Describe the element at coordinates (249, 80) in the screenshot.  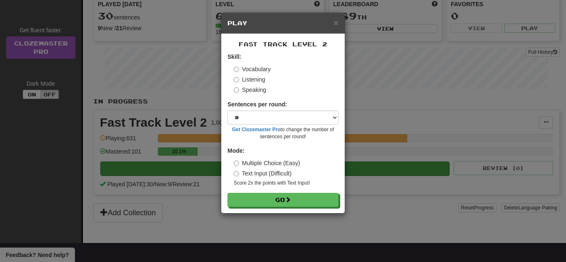
I see `label: Listening` at that location.